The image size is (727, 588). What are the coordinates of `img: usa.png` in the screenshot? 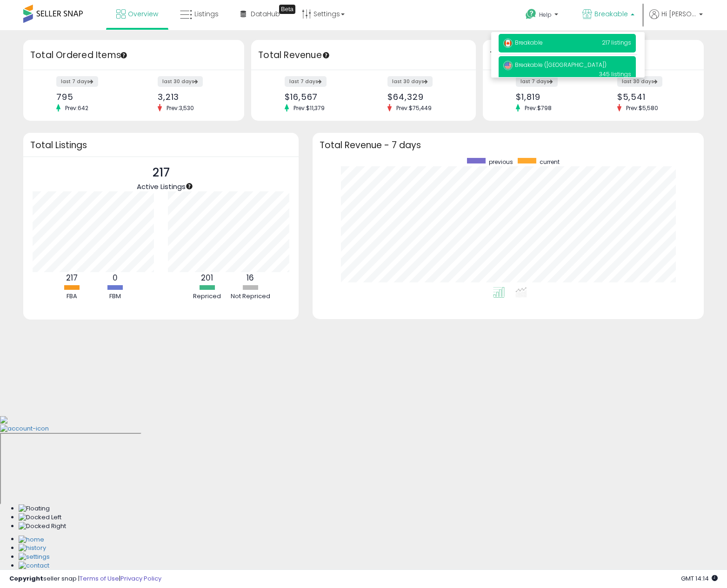 It's located at (508, 65).